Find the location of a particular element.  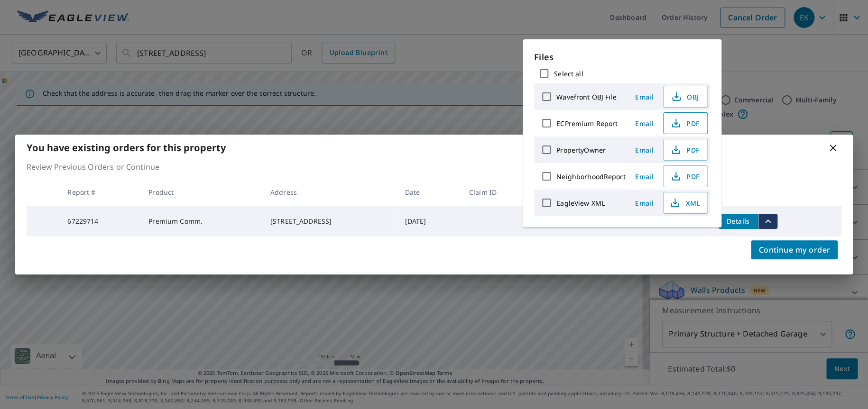

th: Report # is located at coordinates (100, 192).